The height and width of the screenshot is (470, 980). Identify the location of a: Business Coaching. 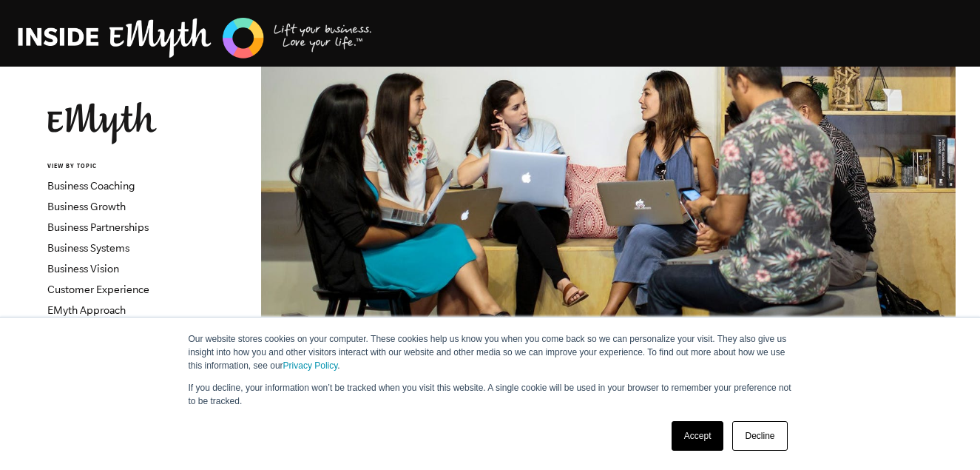
(91, 186).